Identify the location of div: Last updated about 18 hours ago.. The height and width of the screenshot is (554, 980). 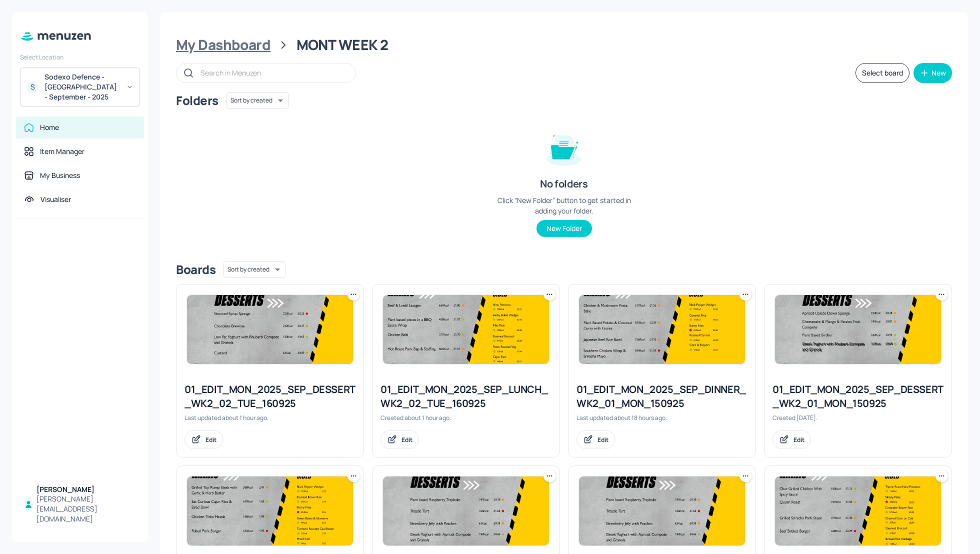
(662, 418).